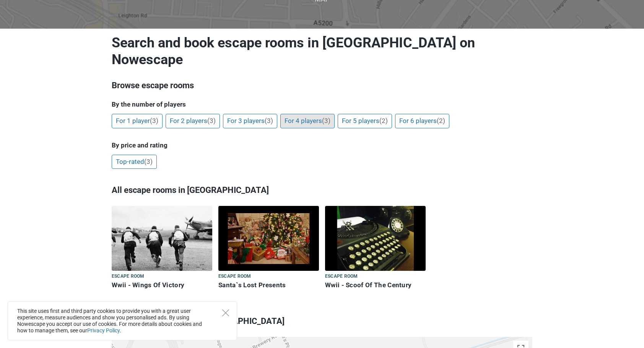 The height and width of the screenshot is (348, 644). I want to click on a: For 6 players(2), so click(422, 121).